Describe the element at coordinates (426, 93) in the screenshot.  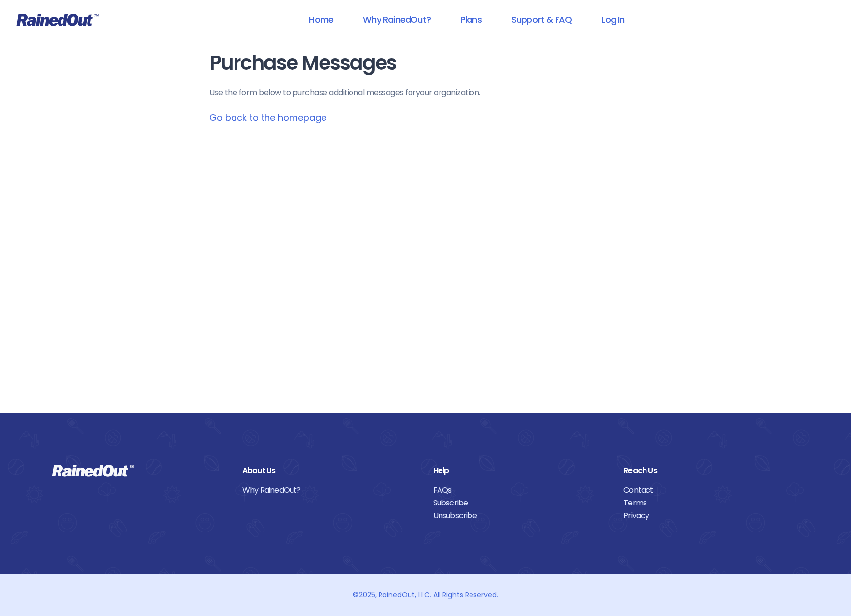
I see `p: Use the form below to purchase additional messages for your organization .` at that location.